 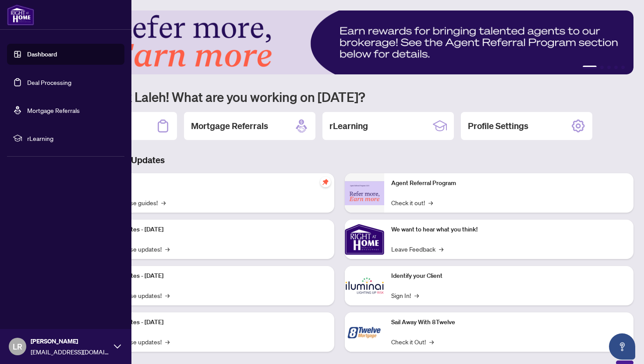 I want to click on a: Check it out!→, so click(x=412, y=202).